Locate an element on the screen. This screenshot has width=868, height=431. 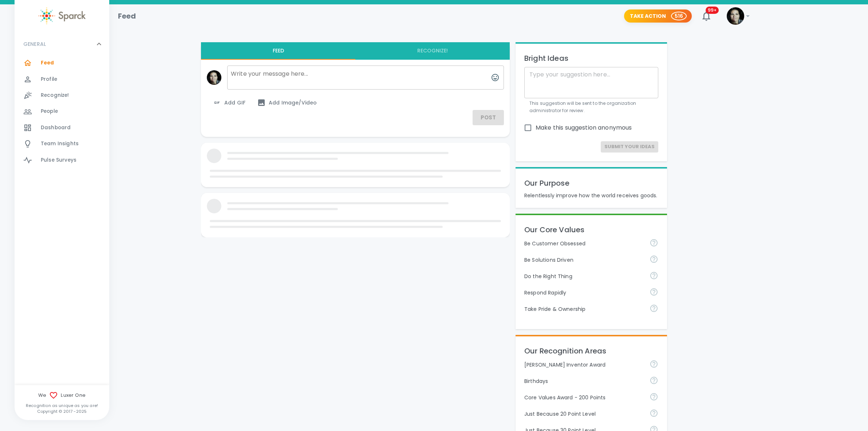
p: Be Customer Obsessed is located at coordinates (584, 244).